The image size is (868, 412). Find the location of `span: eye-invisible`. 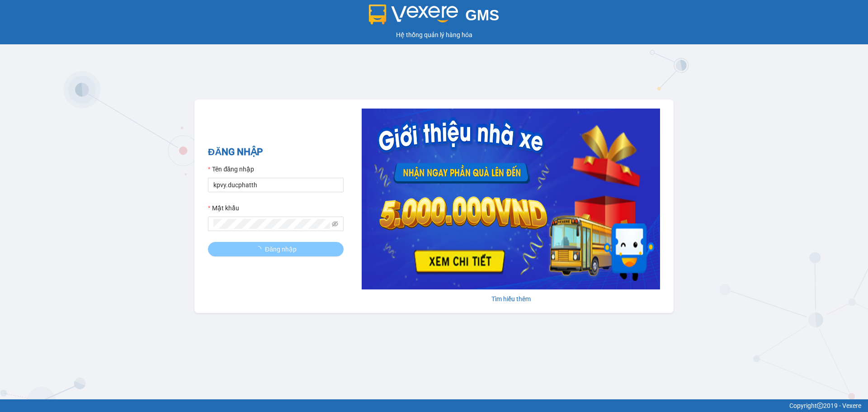

span: eye-invisible is located at coordinates (335, 224).